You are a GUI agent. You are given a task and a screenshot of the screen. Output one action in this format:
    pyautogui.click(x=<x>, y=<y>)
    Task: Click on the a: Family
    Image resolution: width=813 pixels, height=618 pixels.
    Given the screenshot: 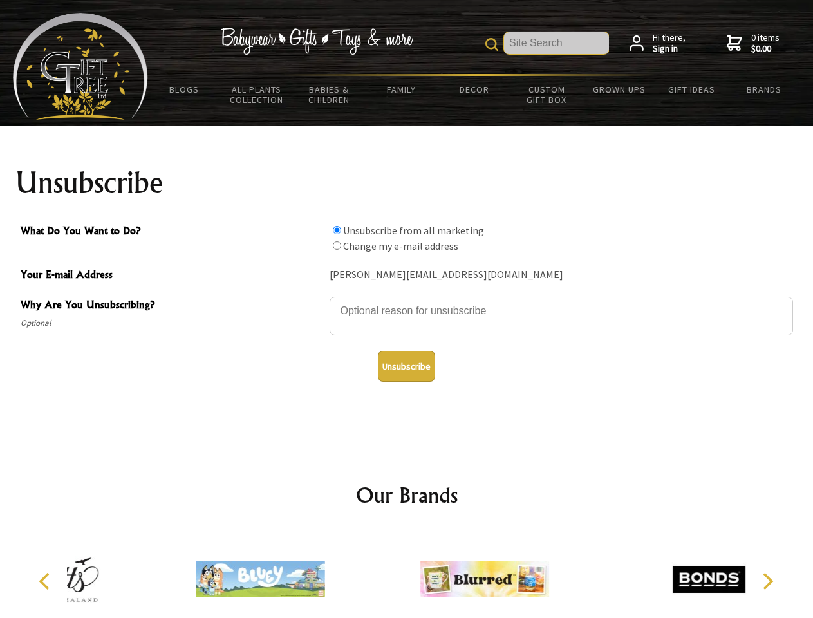 What is the action you would take?
    pyautogui.click(x=402, y=90)
    